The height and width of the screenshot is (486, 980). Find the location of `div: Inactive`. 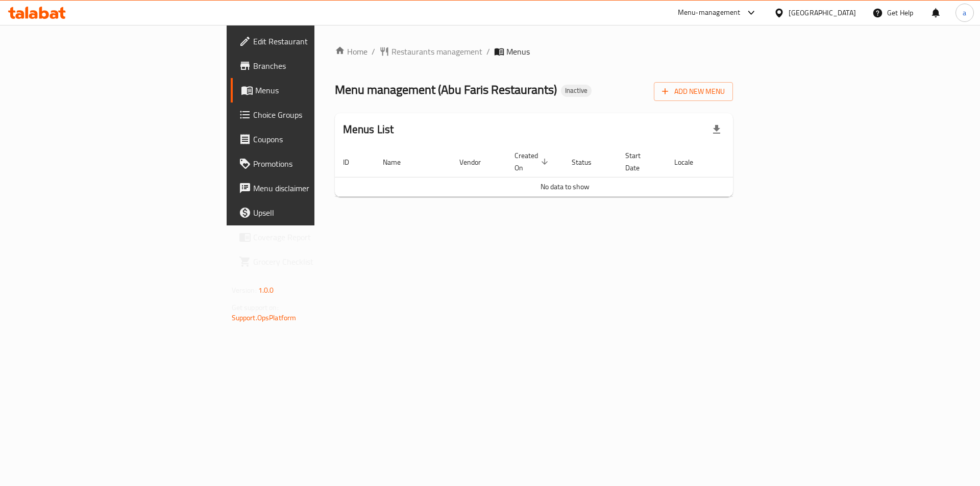

div: Inactive is located at coordinates (576, 91).